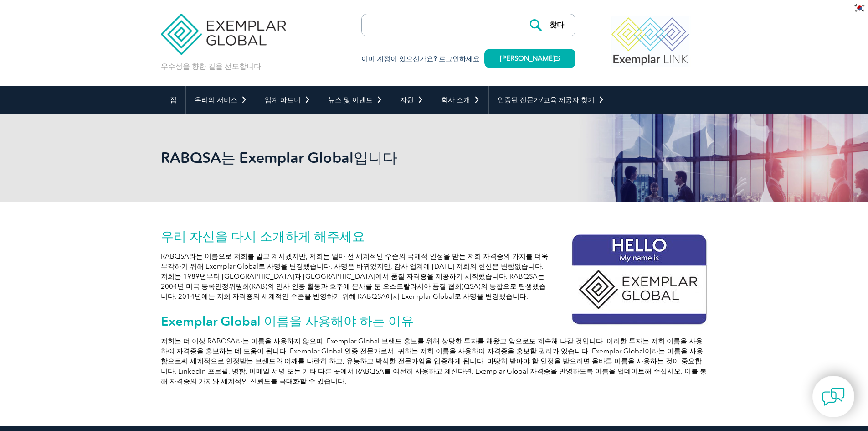  Describe the element at coordinates (355, 276) in the screenshot. I see `font: RABQSA라는 이름으로 저희를 알고 계시겠지만, 저희는 얼마 전 세계적인 수준의 국제적 인정을 받는 저희 자격증의 가치를 더욱 부각하기 위해 Exemplar Global로 ...` at that location.